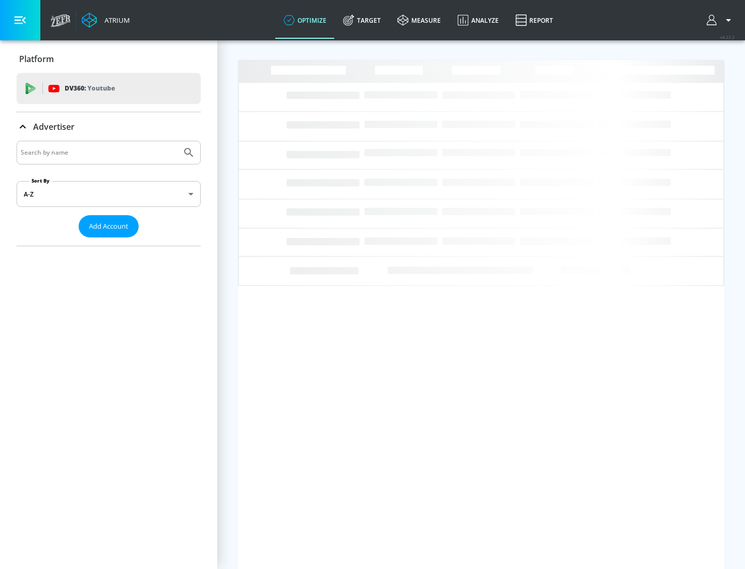 The width and height of the screenshot is (745, 569). What do you see at coordinates (54, 127) in the screenshot?
I see `p: Advertiser` at bounding box center [54, 127].